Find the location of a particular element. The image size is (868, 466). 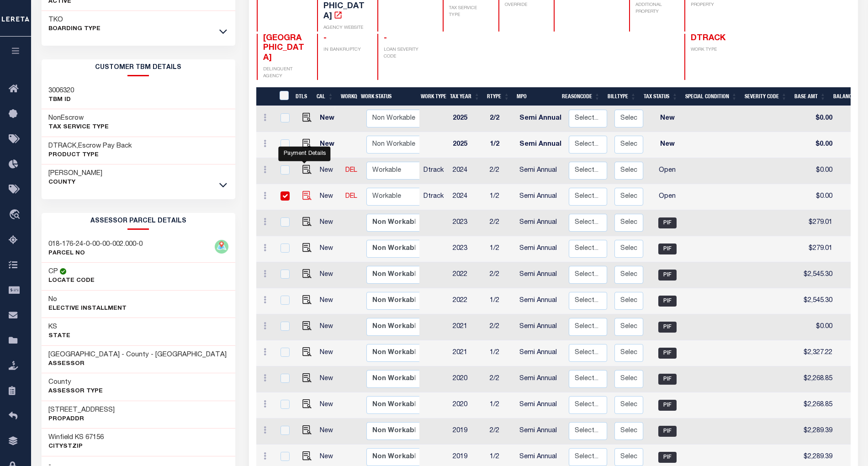

p: PropAddr is located at coordinates (81, 419).